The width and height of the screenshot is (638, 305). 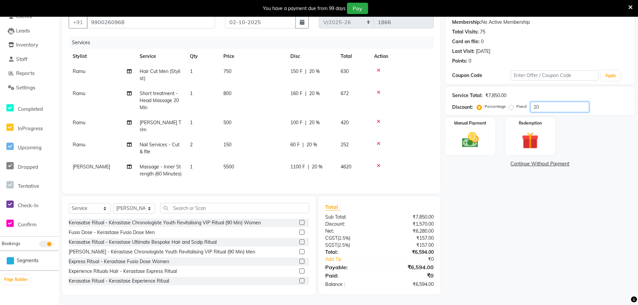 I want to click on label: Redemption, so click(x=530, y=123).